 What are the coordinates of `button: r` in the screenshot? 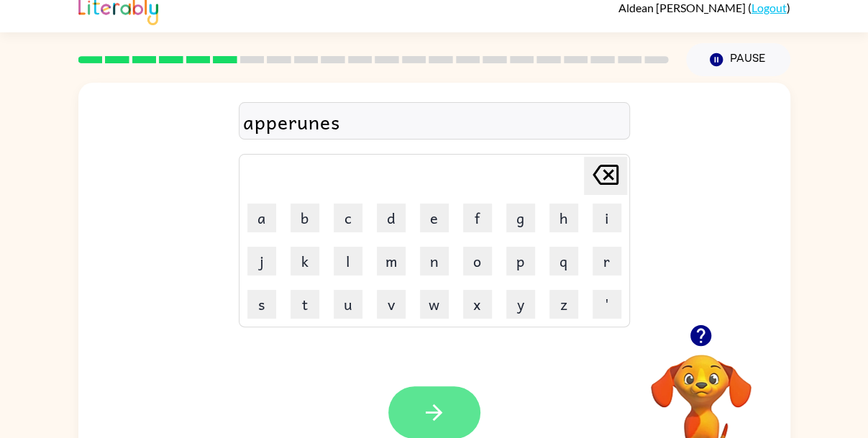 It's located at (607, 261).